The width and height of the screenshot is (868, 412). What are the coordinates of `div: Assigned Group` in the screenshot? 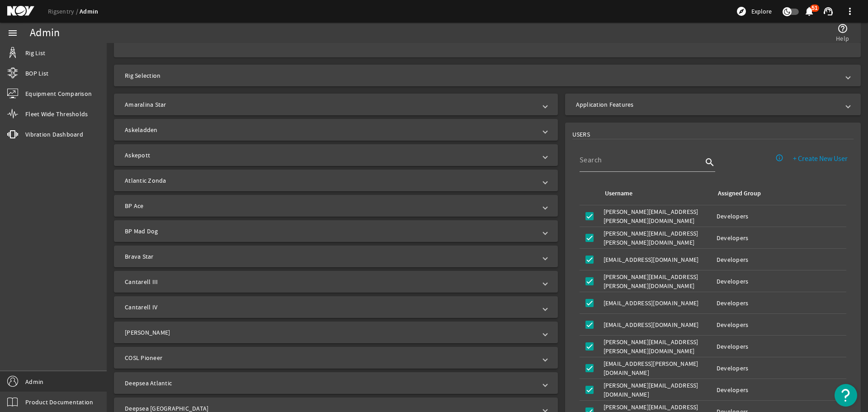 It's located at (739, 193).